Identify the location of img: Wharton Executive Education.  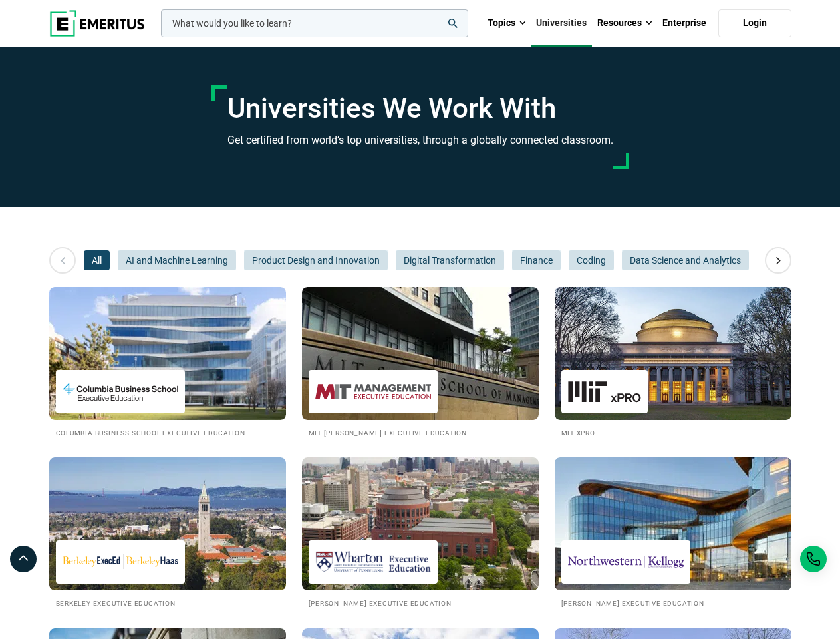
(373, 562).